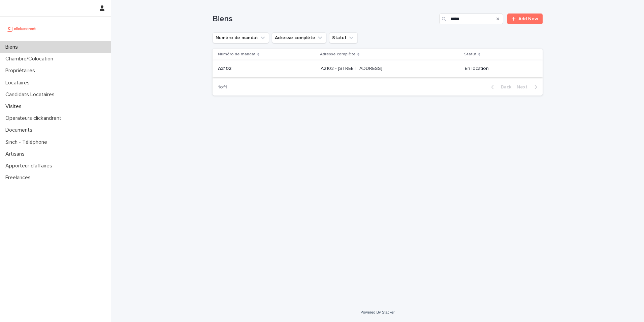 This screenshot has width=644, height=322. I want to click on p: Biens, so click(13, 47).